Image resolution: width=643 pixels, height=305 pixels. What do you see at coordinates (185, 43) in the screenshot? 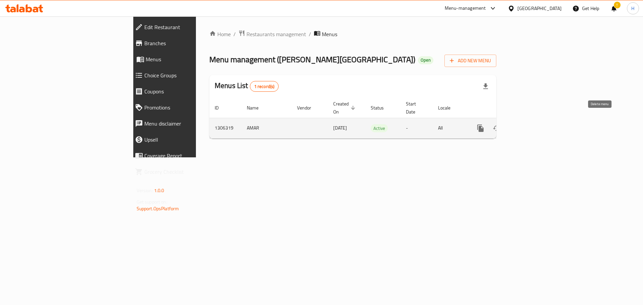
I see `a: Branches` at bounding box center [185, 43].